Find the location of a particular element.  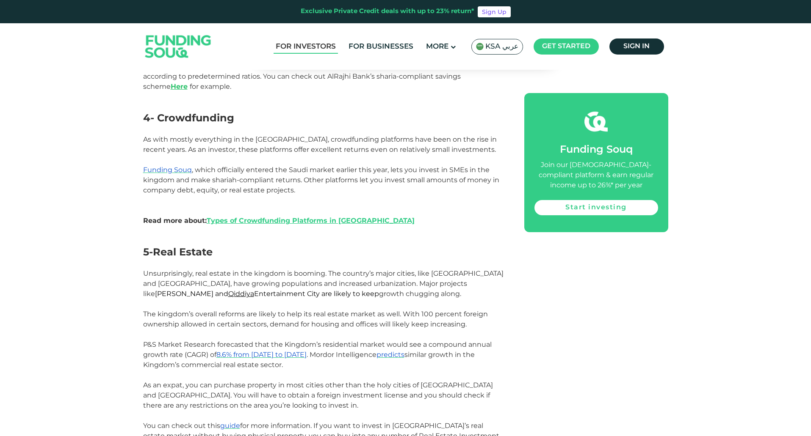

span: More is located at coordinates (437, 47).